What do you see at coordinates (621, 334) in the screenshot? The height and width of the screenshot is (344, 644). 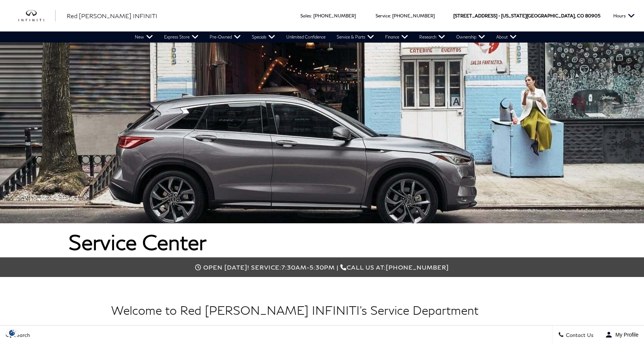 I see `button: Open user profile menu` at bounding box center [621, 334].